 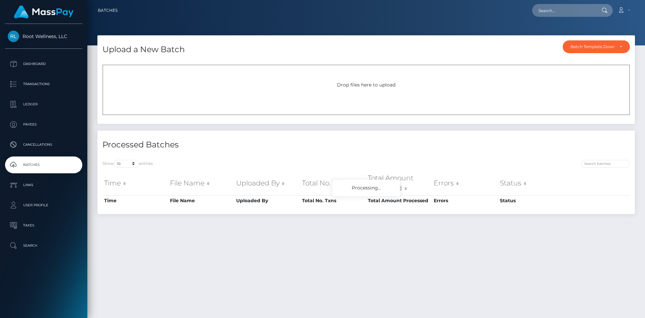 What do you see at coordinates (232, 145) in the screenshot?
I see `h4: Processed Batches` at bounding box center [232, 145].